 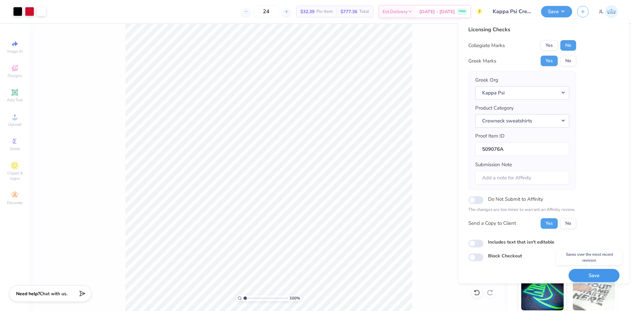 I want to click on strong: Need help?, so click(x=28, y=293).